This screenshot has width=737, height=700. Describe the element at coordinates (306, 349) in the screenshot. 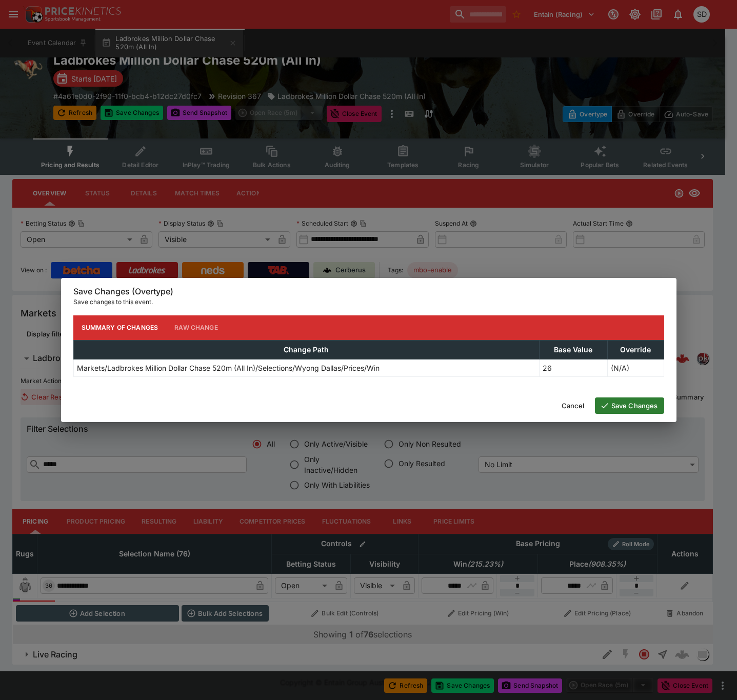

I see `th: Change Path` at that location.